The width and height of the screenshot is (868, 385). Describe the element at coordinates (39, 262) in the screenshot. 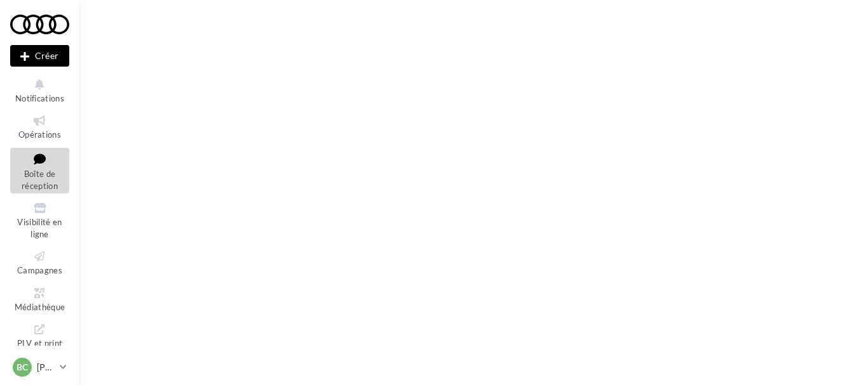

I see `a: Campagnes` at that location.